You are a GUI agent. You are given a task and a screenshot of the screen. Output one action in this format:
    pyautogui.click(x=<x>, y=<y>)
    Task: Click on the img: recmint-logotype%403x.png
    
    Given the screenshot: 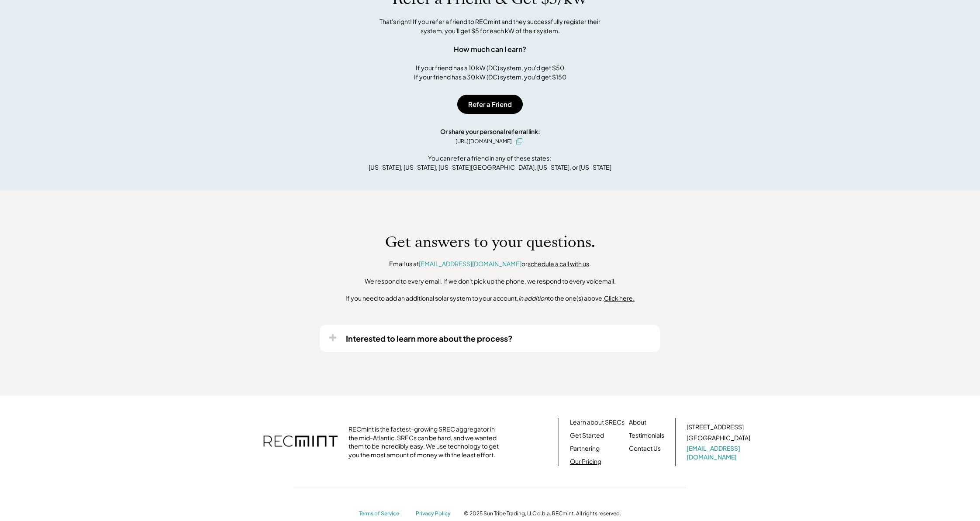 What is the action you would take?
    pyautogui.click(x=300, y=442)
    